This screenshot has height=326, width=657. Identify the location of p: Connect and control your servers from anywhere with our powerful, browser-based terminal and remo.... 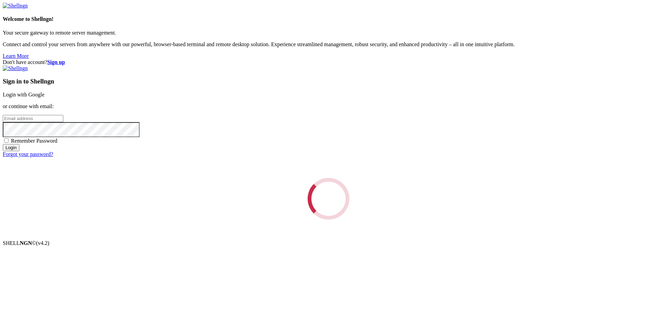
(329, 45).